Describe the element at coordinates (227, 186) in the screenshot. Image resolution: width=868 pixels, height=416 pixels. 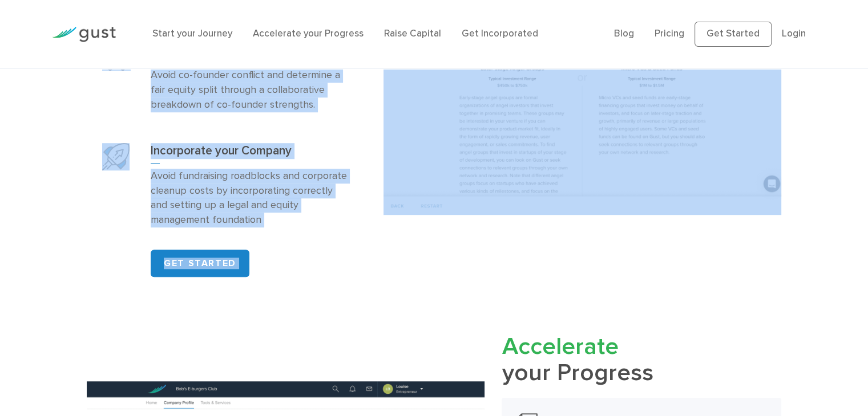
I see `a: Start Your CompanyIncorporate your CompanyAvoid fundraising roadblocks and corporate cleanup cost...` at that location.